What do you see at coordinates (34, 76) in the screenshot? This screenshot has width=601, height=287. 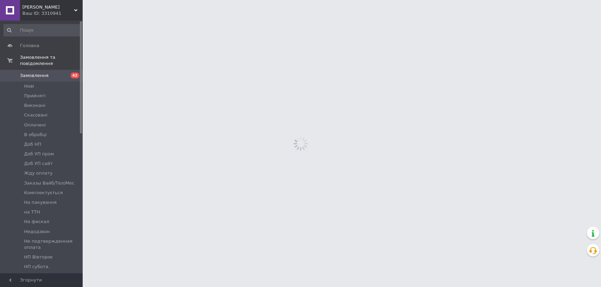 I see `span: Замовлення` at bounding box center [34, 76].